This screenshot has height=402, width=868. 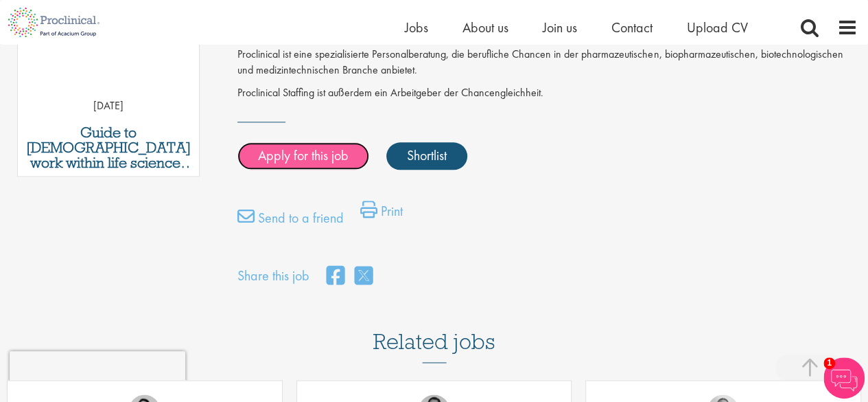 What do you see at coordinates (717, 28) in the screenshot?
I see `a: Upload CV` at bounding box center [717, 28].